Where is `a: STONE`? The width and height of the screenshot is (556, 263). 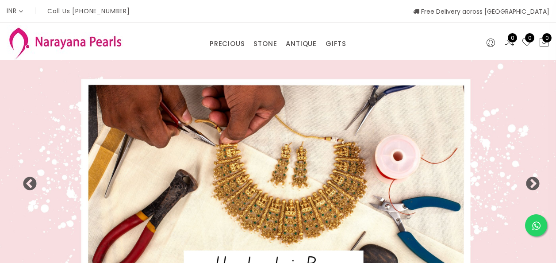 a: STONE is located at coordinates (265, 44).